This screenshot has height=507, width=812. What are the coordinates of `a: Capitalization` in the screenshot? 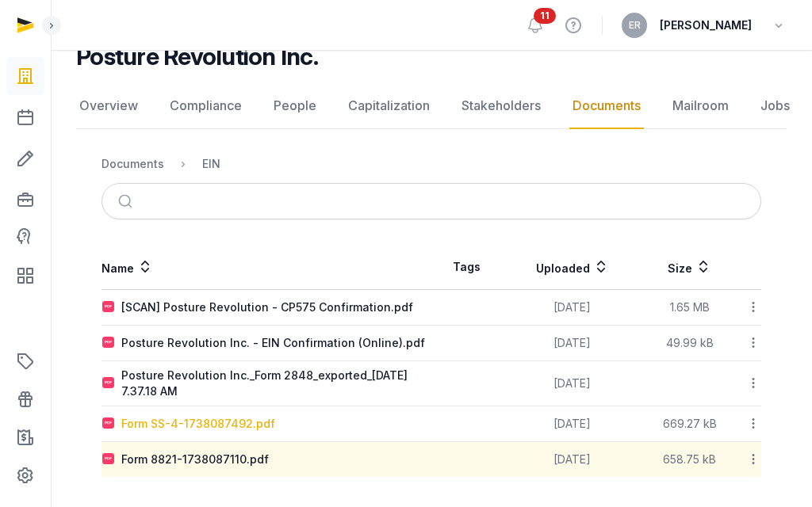 It's located at (388, 106).